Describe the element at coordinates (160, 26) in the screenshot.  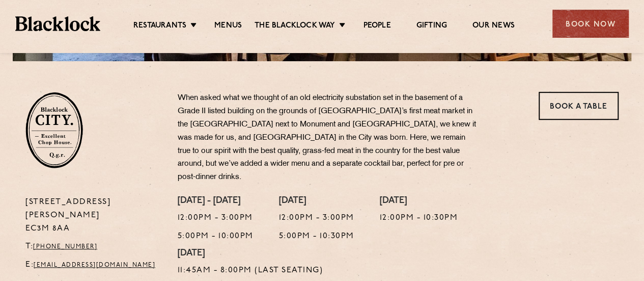
I see `a: Restaurants` at that location.